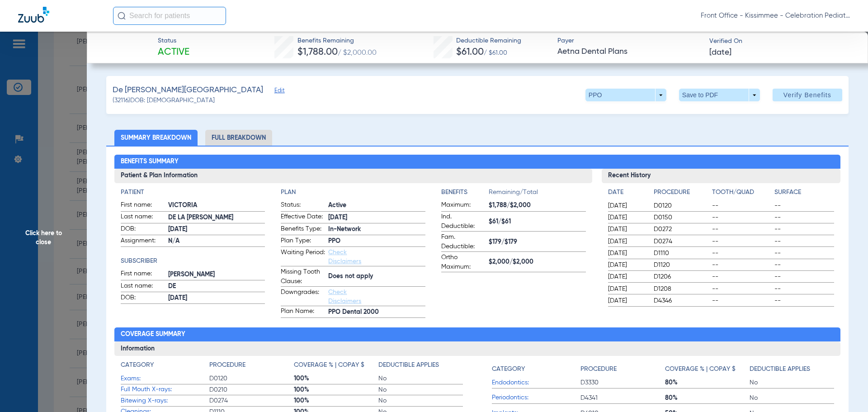 The width and height of the screenshot is (868, 412). What do you see at coordinates (193, 261) in the screenshot?
I see `app-breakdown-title: Subscriber` at bounding box center [193, 261].